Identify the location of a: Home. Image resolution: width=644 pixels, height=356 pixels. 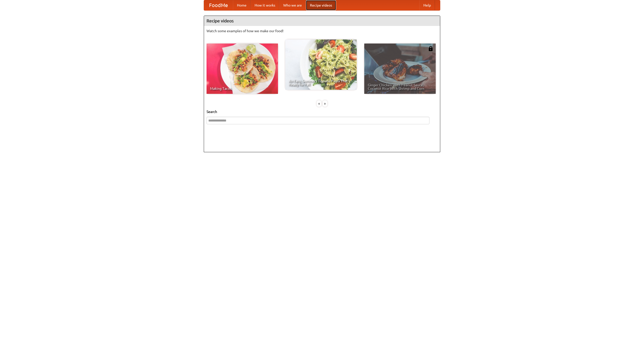
(242, 5).